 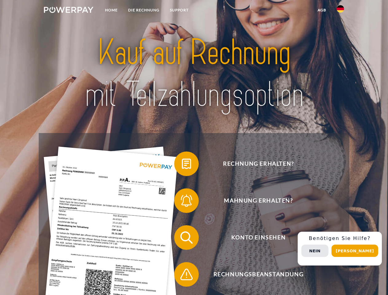 I want to click on div: Schnellhilfe, so click(x=340, y=248).